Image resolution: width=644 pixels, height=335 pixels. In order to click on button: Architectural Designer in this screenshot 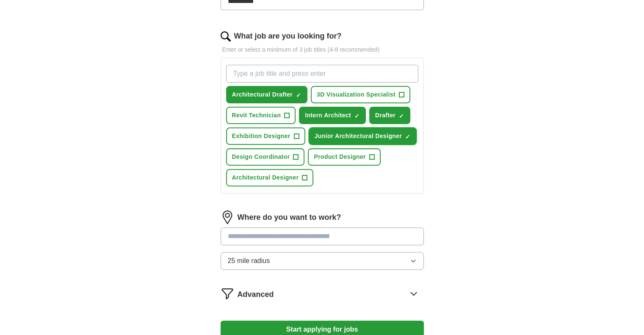, I will do `click(270, 178)`.